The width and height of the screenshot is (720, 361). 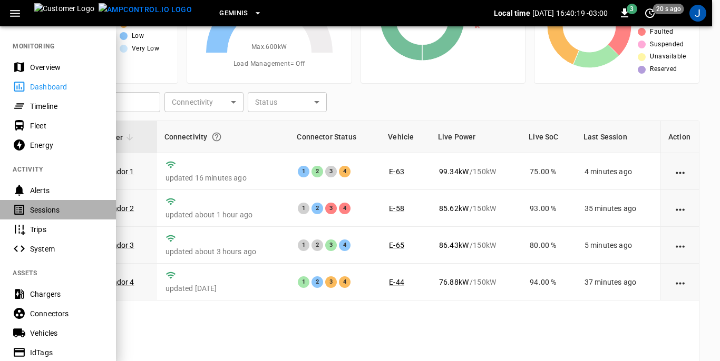 I want to click on div: System, so click(x=66, y=249).